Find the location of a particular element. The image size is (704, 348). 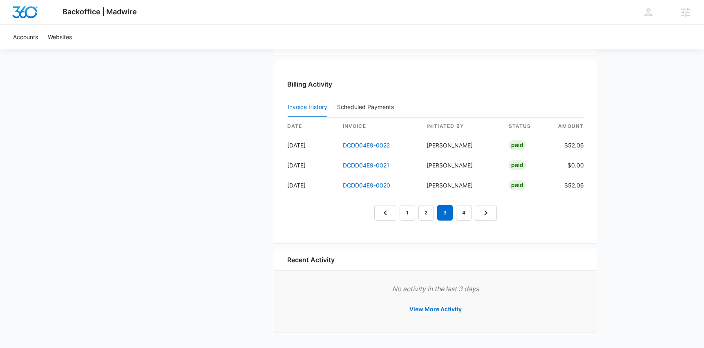

th: Initiated By is located at coordinates (461, 126).